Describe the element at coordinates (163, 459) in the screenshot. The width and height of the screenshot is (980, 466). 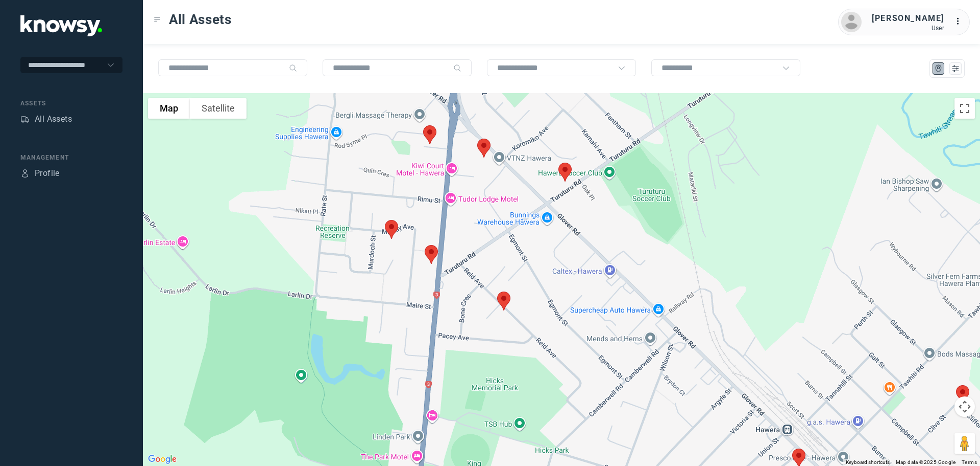
I see `img: Google` at that location.